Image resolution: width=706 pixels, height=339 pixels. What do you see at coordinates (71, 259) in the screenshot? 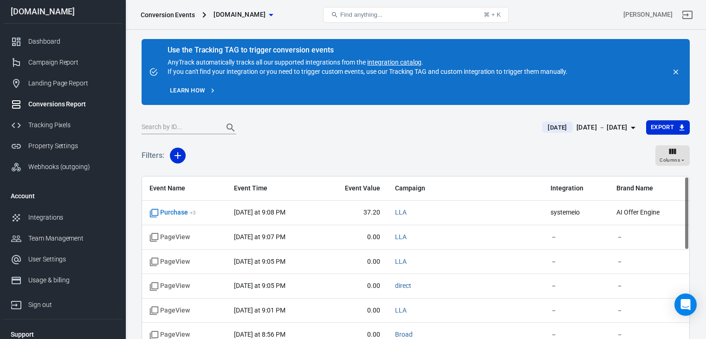
I see `div: User Settings` at bounding box center [71, 259].